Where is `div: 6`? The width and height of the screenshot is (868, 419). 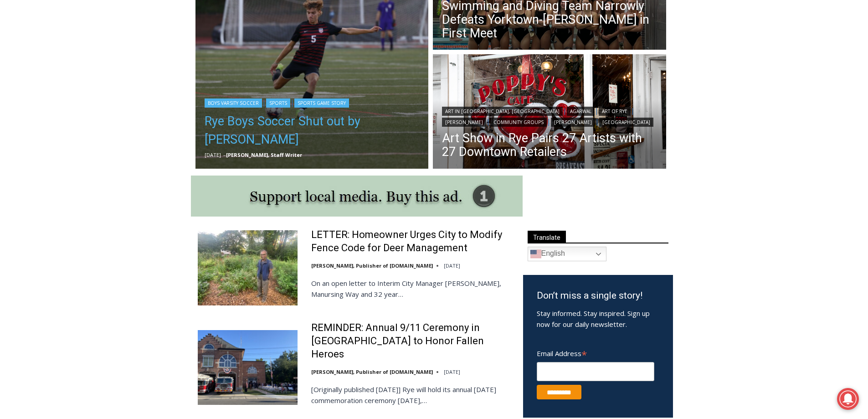
div: 6 is located at coordinates (109, 81).